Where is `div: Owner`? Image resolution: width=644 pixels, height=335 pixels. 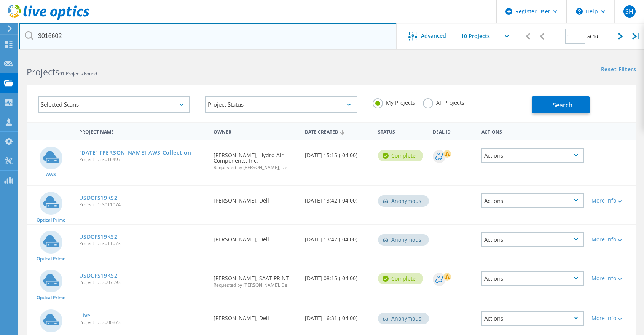 div: Owner is located at coordinates (255, 131).